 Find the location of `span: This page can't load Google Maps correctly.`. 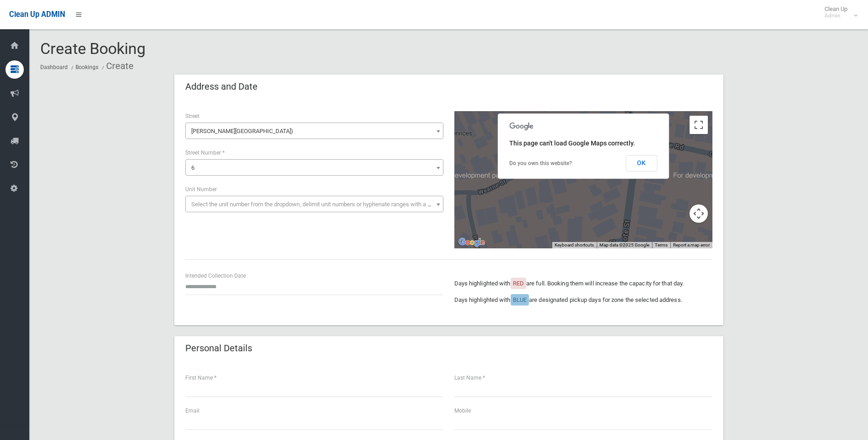

span: This page can't load Google Maps correctly. is located at coordinates (572, 143).